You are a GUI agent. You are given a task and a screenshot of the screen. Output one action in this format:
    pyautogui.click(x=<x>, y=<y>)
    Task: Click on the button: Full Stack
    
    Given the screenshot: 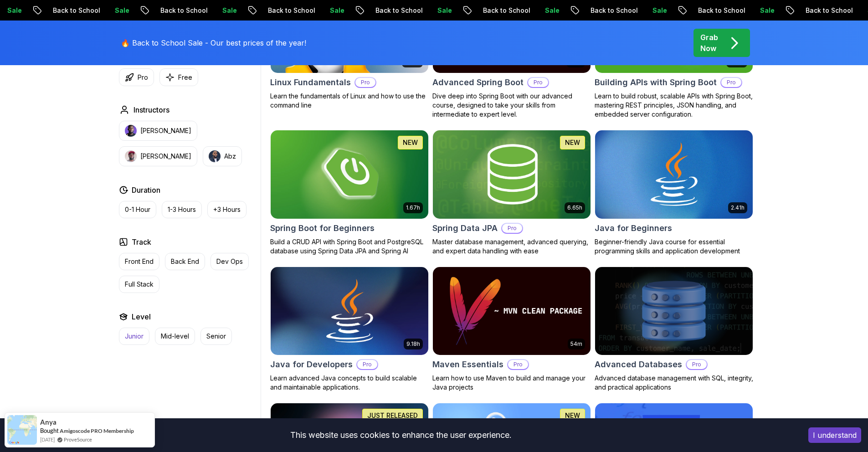 What is the action you would take?
    pyautogui.click(x=139, y=284)
    